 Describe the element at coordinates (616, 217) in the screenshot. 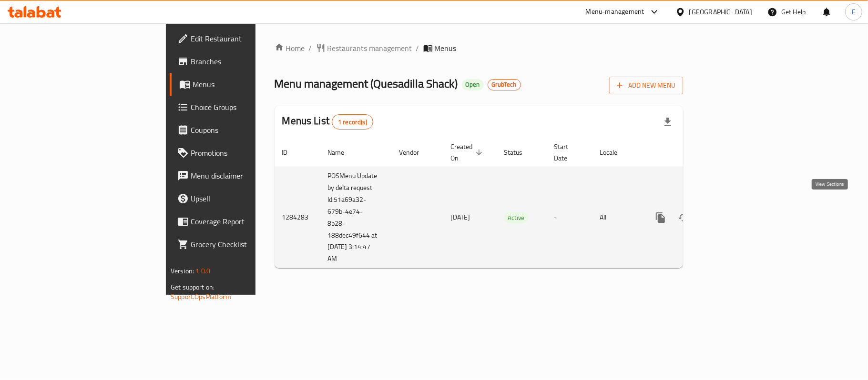

I see `td: All` at that location.